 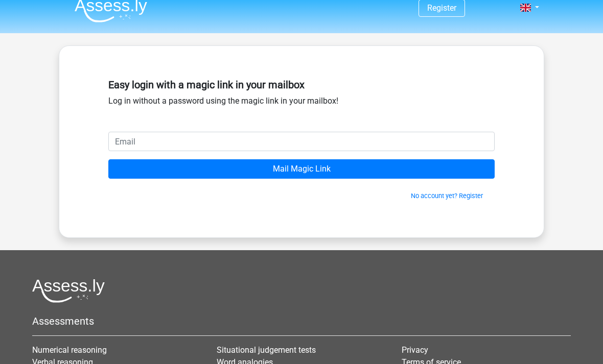 What do you see at coordinates (415, 350) in the screenshot?
I see `a: Privacy` at bounding box center [415, 350].